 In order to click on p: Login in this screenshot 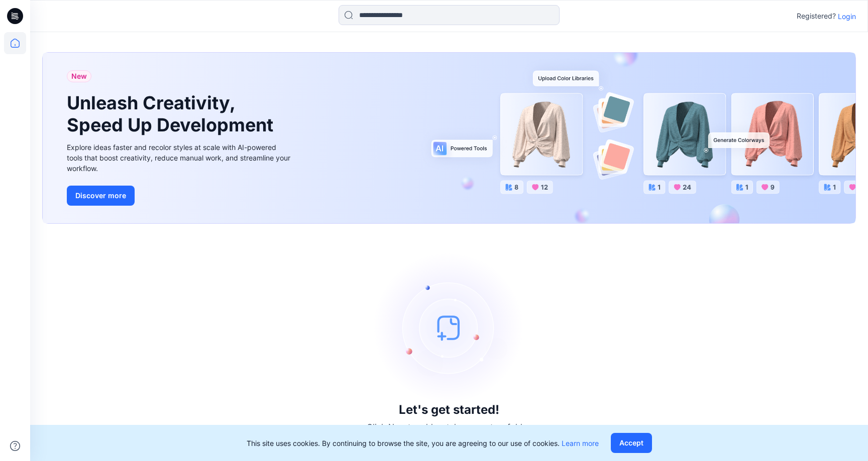, I will do `click(847, 16)`.